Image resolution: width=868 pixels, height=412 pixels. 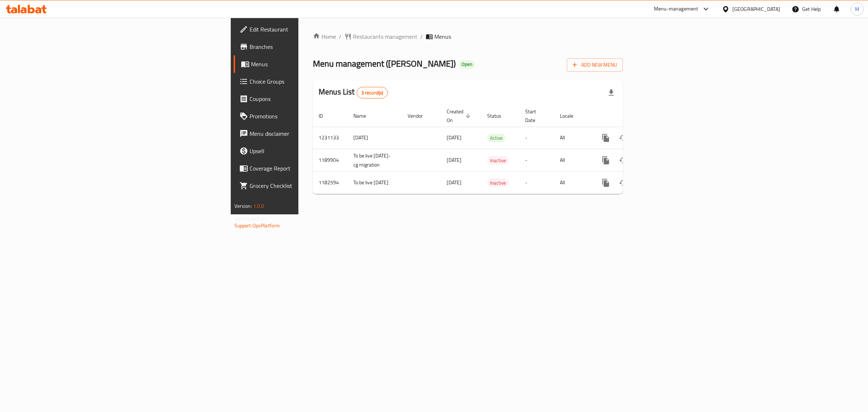 I want to click on span: Locale, so click(x=571, y=116).